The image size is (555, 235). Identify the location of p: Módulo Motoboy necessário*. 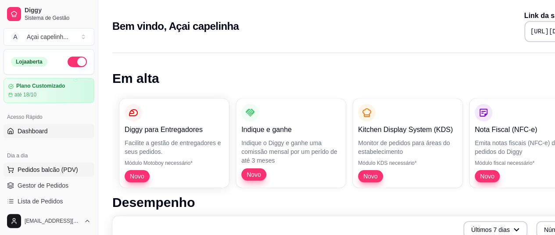
(174, 163).